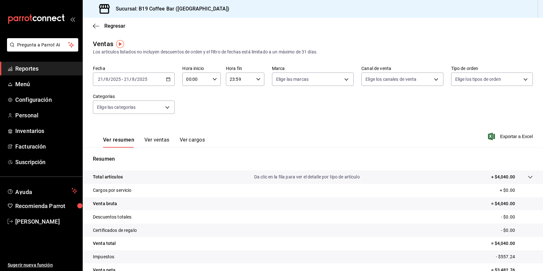 The width and height of the screenshot is (543, 271). I want to click on button: Exportar a Excel, so click(510, 136).